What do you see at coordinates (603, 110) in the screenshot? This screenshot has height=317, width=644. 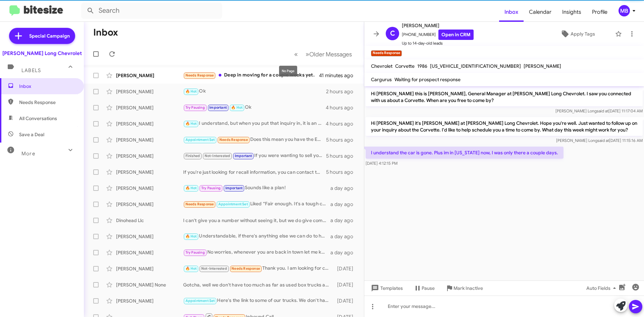 I see `span: said at` at bounding box center [603, 110].